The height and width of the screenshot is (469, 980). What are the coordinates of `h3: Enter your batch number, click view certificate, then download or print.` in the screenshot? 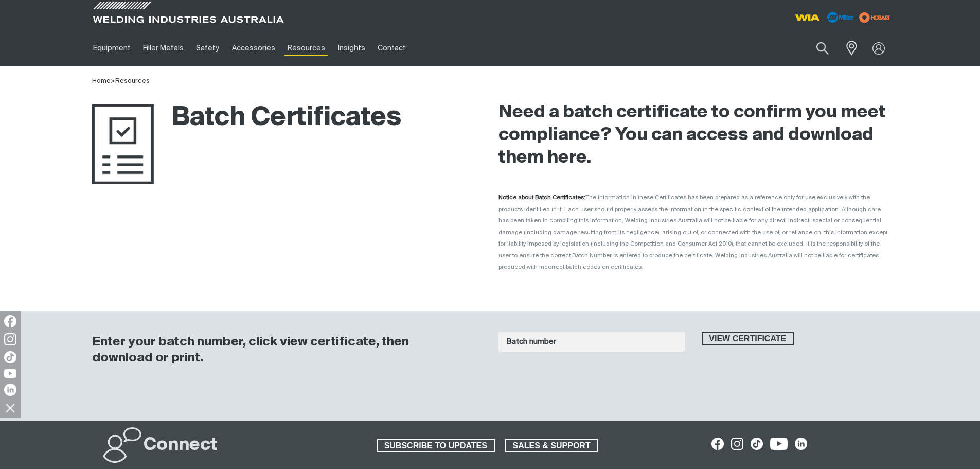 It's located at (282, 350).